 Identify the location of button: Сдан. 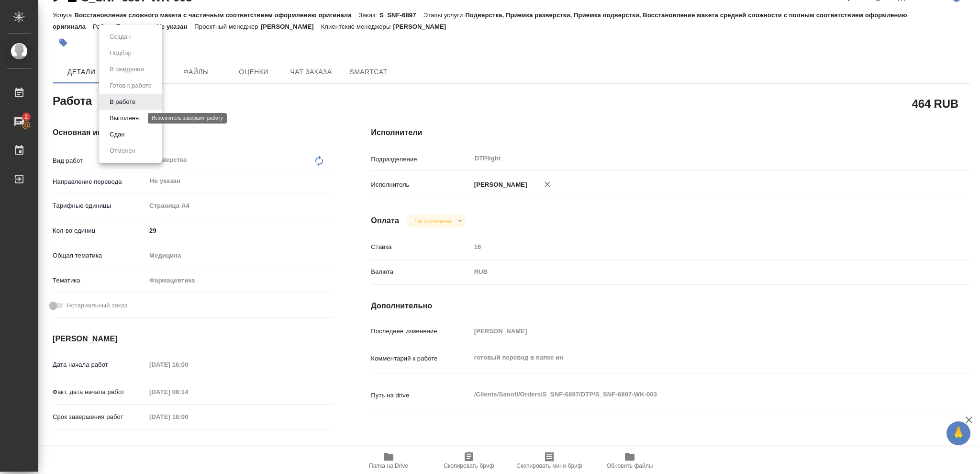
(116, 134).